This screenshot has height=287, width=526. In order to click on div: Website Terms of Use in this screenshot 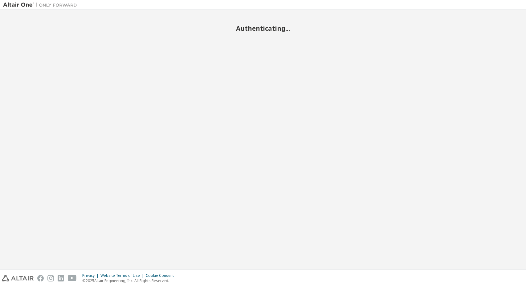, I will do `click(123, 276)`.